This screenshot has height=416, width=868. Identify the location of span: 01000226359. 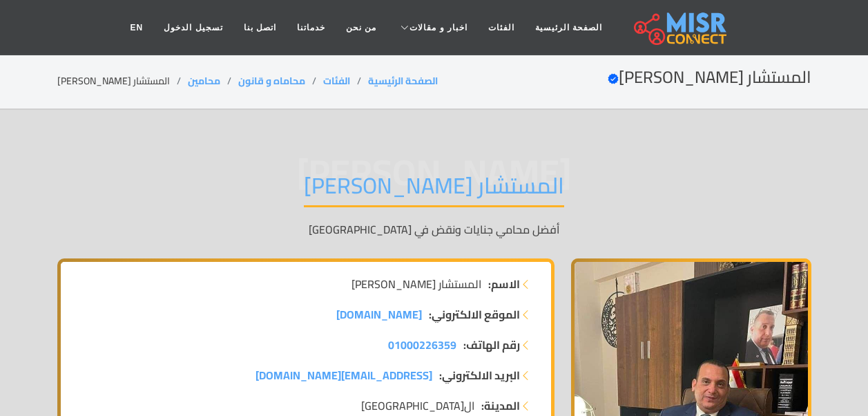
(422, 345).